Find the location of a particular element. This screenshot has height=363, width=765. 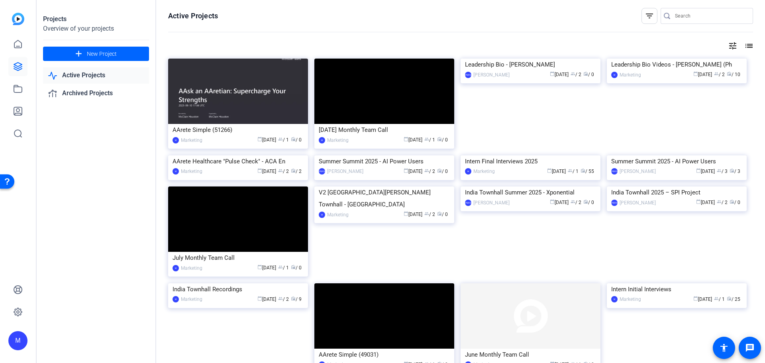

div: India Townhall 2025 – SPI Project is located at coordinates (677, 192).